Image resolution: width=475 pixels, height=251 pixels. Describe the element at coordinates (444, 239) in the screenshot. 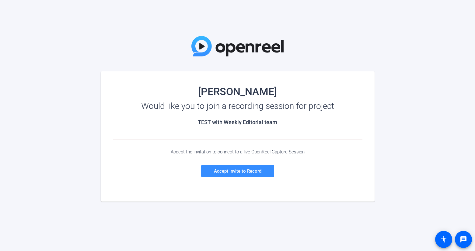

I see `mat-icon: accessibility` at that location.